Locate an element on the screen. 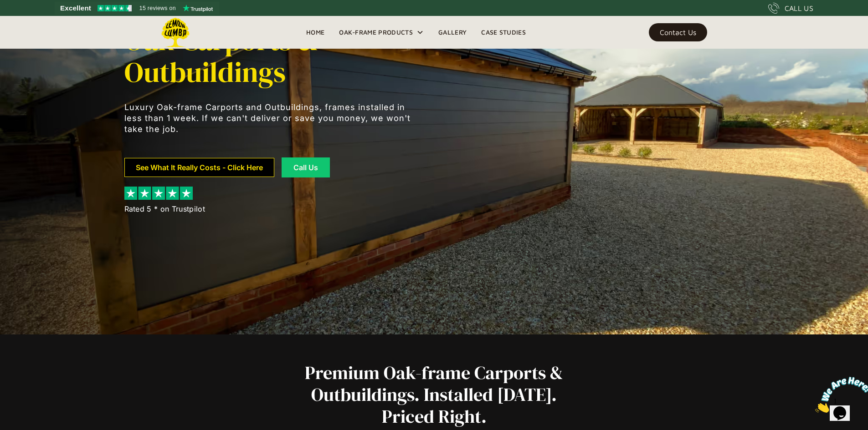 The image size is (868, 430). div: Call Us is located at coordinates (306, 168).